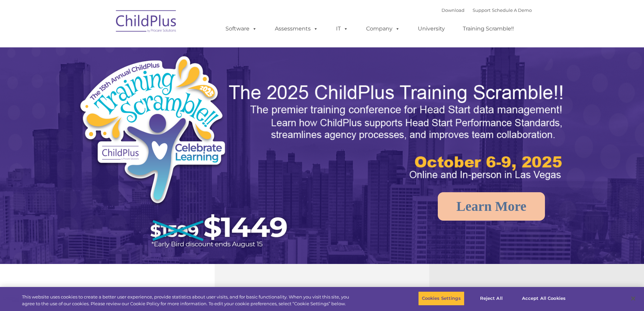 The height and width of the screenshot is (311, 644). Describe the element at coordinates (453, 10) in the screenshot. I see `a: Download` at that location.